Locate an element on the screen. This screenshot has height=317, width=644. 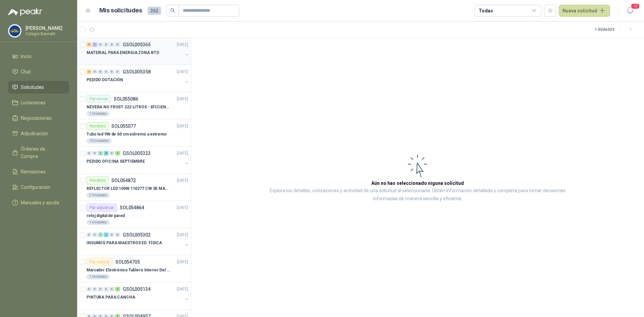
span: Negociaciones is located at coordinates (36, 118).